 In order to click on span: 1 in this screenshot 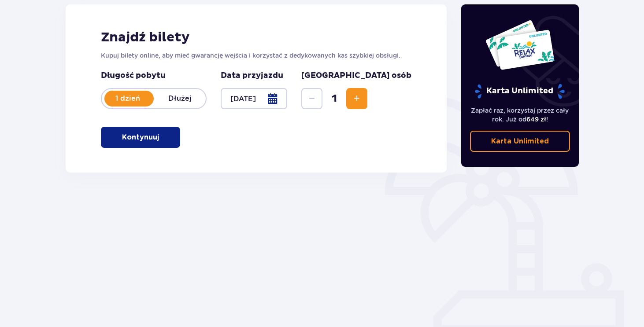, I will do `click(334, 98)`.